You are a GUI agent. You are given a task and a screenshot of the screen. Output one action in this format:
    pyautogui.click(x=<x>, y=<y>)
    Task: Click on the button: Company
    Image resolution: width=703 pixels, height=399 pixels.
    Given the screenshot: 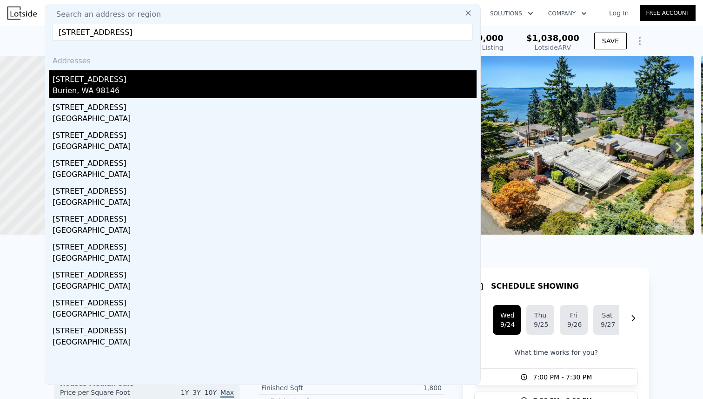 What is the action you would take?
    pyautogui.click(x=568, y=13)
    